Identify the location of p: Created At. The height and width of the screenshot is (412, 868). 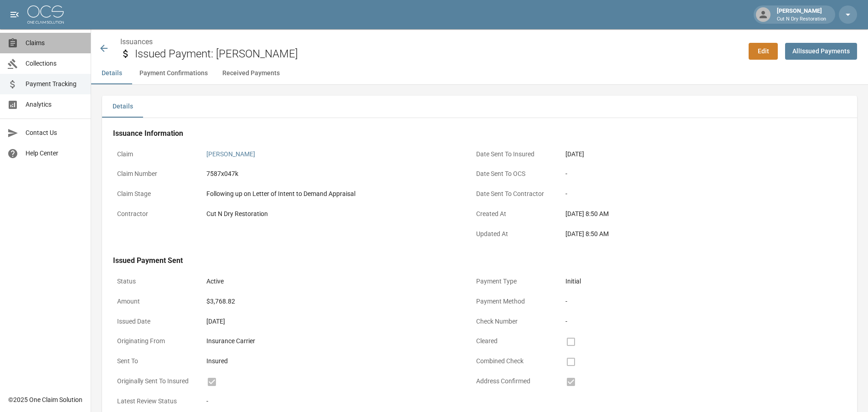
(513, 214).